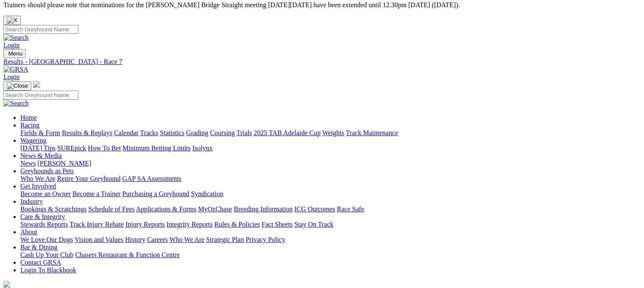 The image size is (644, 288). I want to click on a: GAP SA Assessments, so click(152, 178).